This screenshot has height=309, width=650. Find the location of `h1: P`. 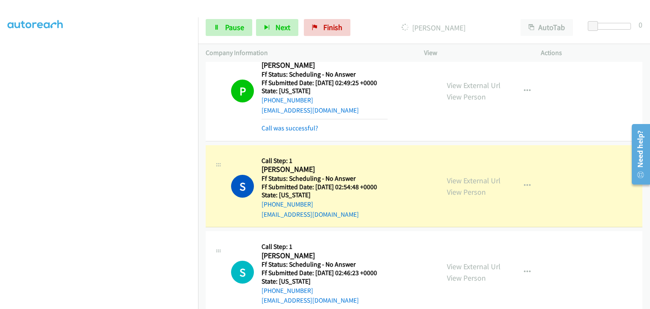

h1: P is located at coordinates (242, 91).